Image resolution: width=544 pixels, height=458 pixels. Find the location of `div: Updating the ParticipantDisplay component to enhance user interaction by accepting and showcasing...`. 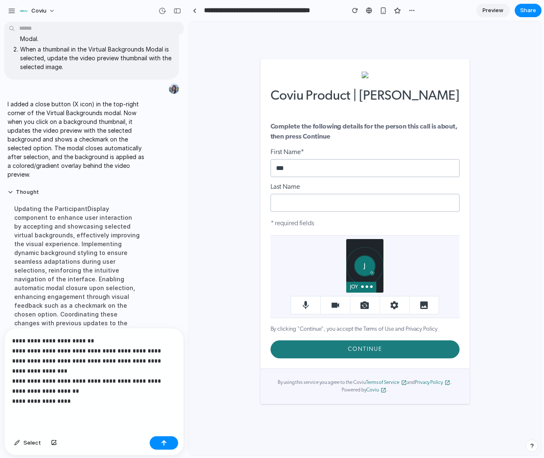

div: Updating the ParticipantDisplay component to enhance user interaction by accepting and showcasing... is located at coordinates (77, 287).